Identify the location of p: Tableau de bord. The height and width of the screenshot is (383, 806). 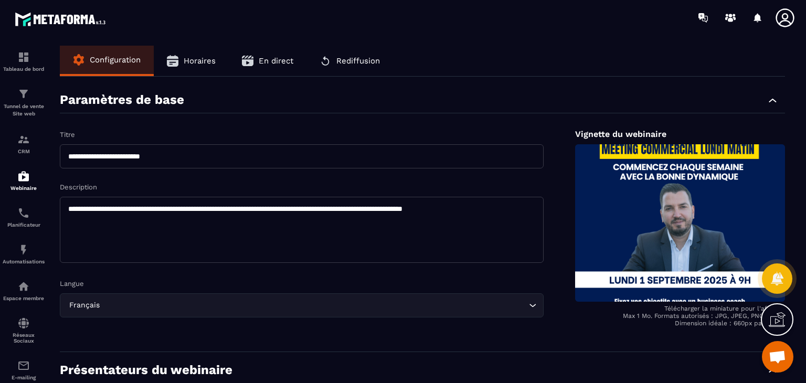
(24, 69).